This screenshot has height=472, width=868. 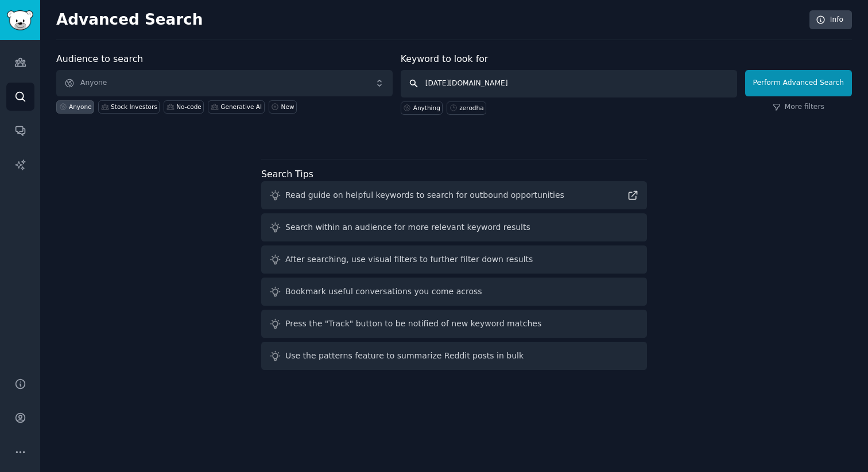 What do you see at coordinates (798, 83) in the screenshot?
I see `button: Perform Advanced Search` at bounding box center [798, 83].